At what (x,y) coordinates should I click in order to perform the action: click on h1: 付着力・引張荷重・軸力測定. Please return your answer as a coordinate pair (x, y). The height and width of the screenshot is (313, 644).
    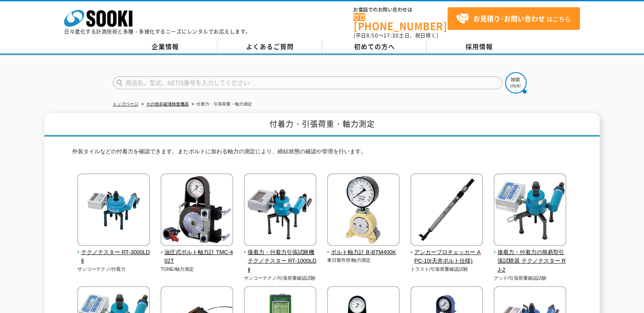
    Looking at the image, I should click on (322, 125).